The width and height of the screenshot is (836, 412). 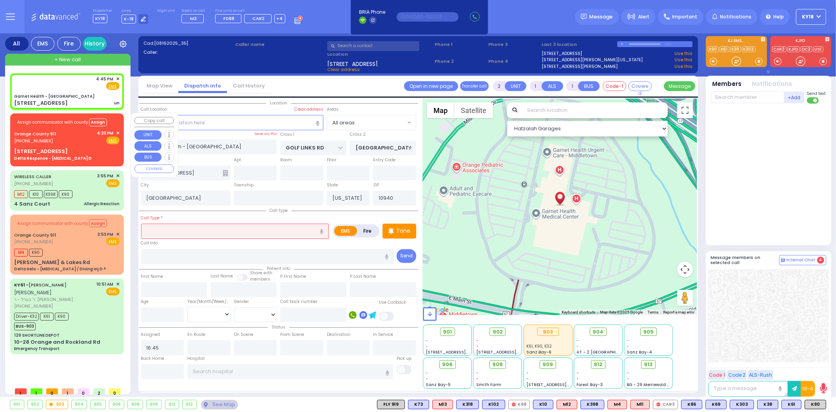 What do you see at coordinates (293, 276) in the screenshot?
I see `label: P First Name` at bounding box center [293, 276].